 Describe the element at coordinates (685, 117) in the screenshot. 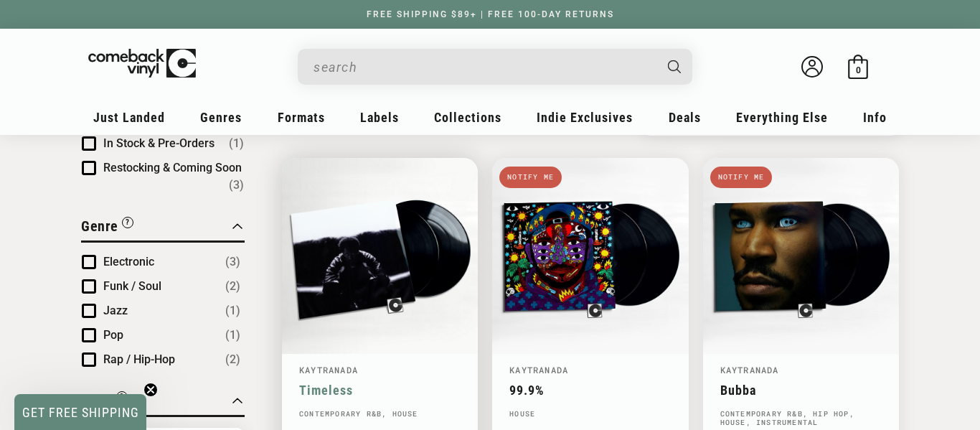

I see `span: Deals` at that location.